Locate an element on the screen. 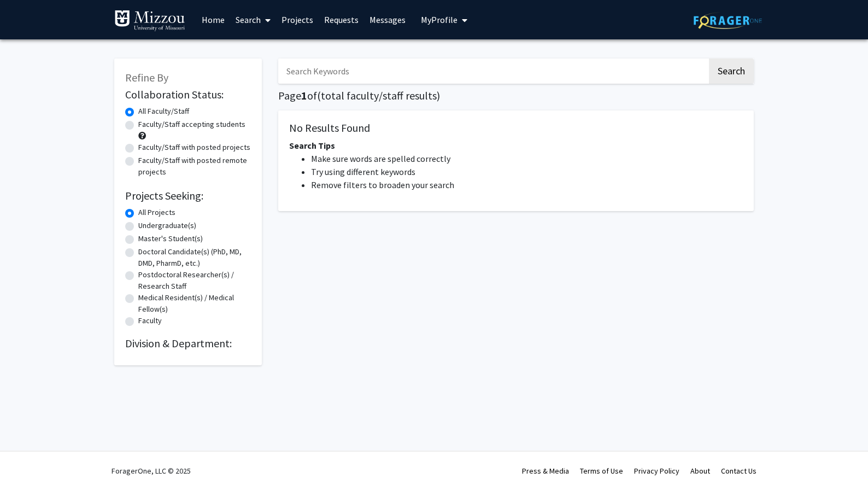 This screenshot has height=490, width=868. a: About is located at coordinates (700, 471).